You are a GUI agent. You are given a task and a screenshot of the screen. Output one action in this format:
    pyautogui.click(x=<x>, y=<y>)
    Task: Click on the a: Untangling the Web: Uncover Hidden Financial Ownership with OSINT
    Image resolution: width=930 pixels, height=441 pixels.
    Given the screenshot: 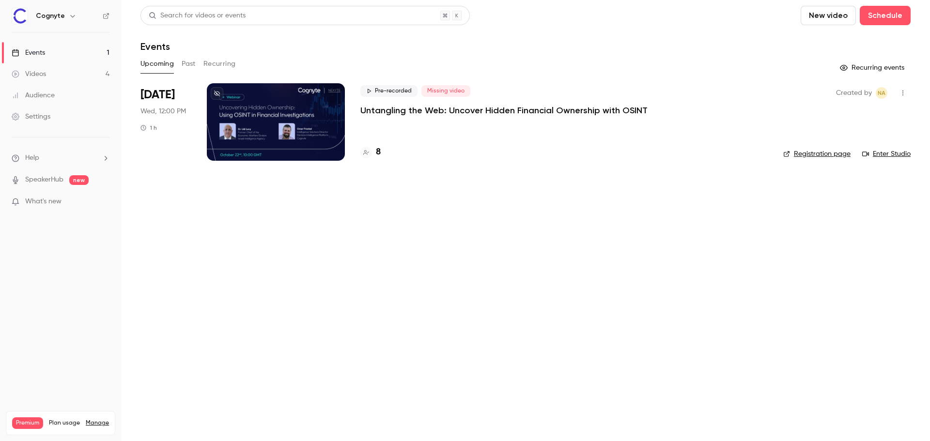 What is the action you would take?
    pyautogui.click(x=504, y=110)
    